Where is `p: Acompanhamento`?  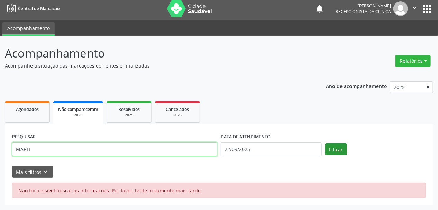
p: Acompanhamento is located at coordinates (155, 53).